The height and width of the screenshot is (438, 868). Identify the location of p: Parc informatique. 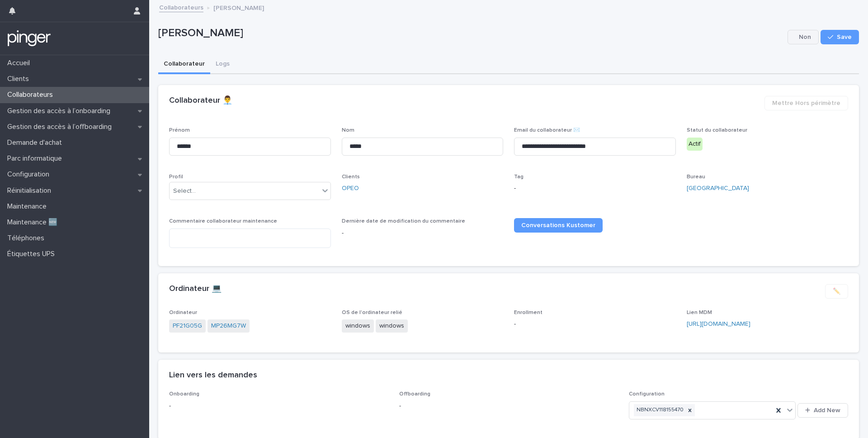
(36, 158).